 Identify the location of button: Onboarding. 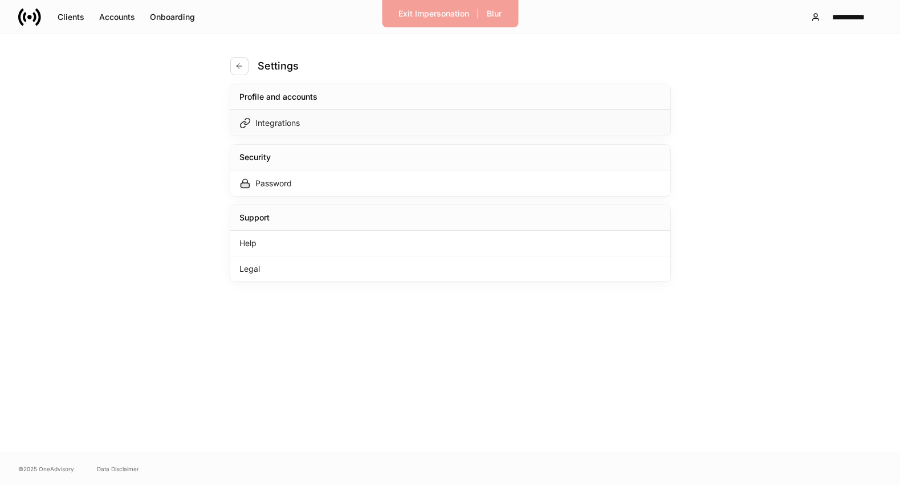
(172, 17).